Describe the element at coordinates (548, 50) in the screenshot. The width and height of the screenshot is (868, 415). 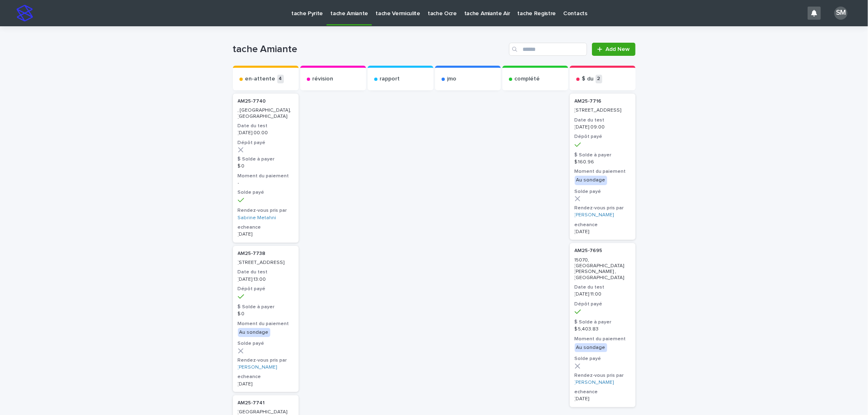
I see `div: Search` at that location.